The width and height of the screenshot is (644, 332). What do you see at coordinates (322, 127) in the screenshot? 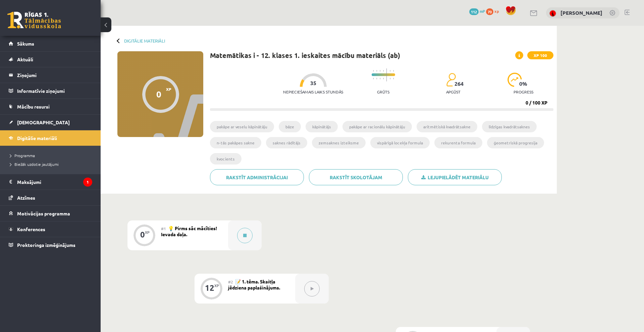
I see `li: kāpinātājs` at bounding box center [322, 127].